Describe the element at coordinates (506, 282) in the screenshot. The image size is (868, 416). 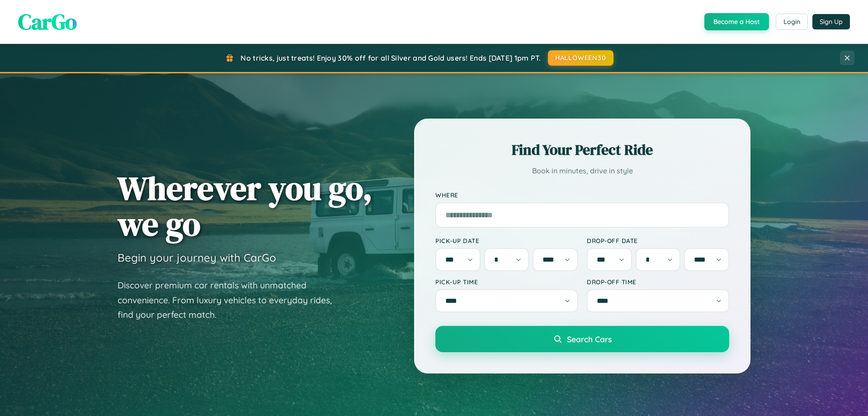
I see `label: Pick-up Time` at that location.